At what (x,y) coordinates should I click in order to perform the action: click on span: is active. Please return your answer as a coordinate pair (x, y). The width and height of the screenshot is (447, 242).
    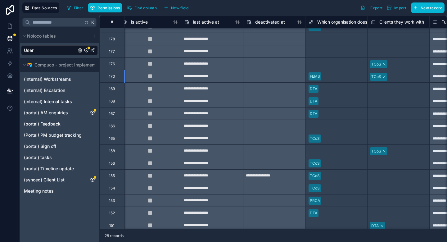
    Looking at the image, I should click on (139, 22).